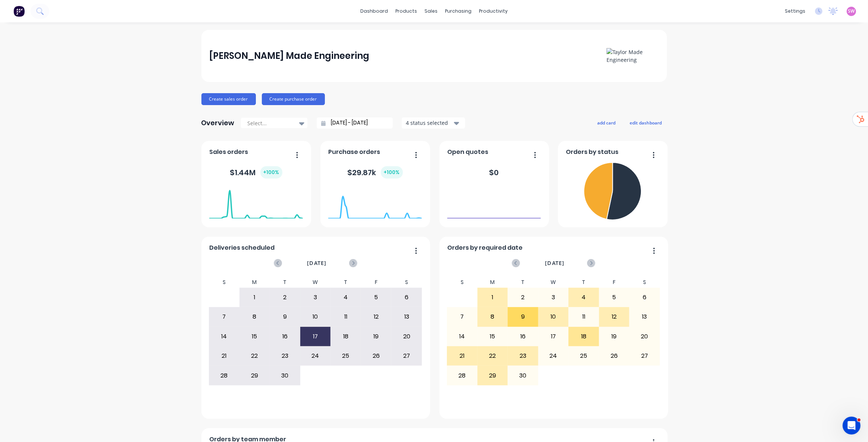 The image size is (868, 442). I want to click on img: Factory, so click(19, 11).